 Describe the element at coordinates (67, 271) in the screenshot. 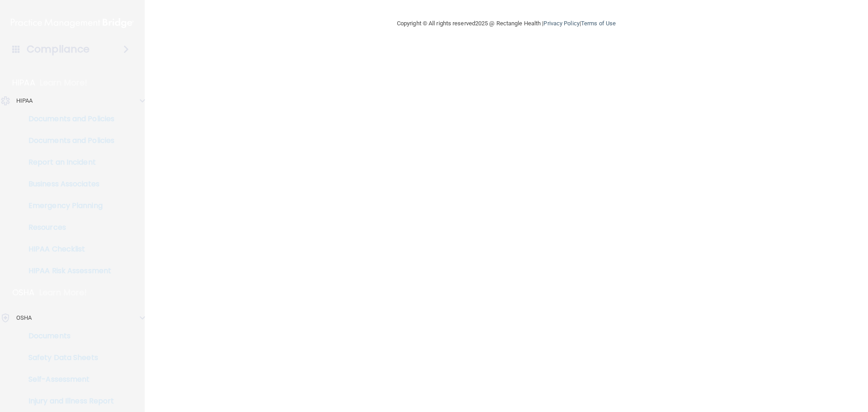

I see `p: HIPAA Risk Assessment` at that location.